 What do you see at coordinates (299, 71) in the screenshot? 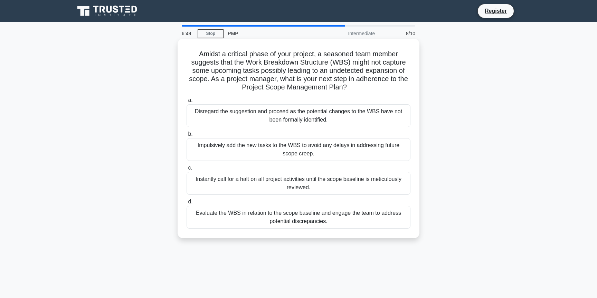
I see `h5: Amidst a critical phase of your project, a seasoned team member suggests that the Work Breakdown ...` at bounding box center [299, 71].